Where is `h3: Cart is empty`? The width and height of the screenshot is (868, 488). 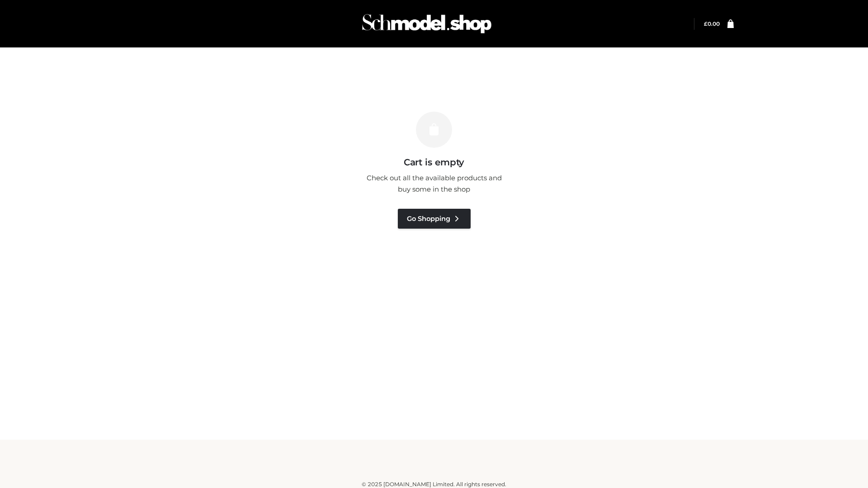 h3: Cart is empty is located at coordinates (434, 162).